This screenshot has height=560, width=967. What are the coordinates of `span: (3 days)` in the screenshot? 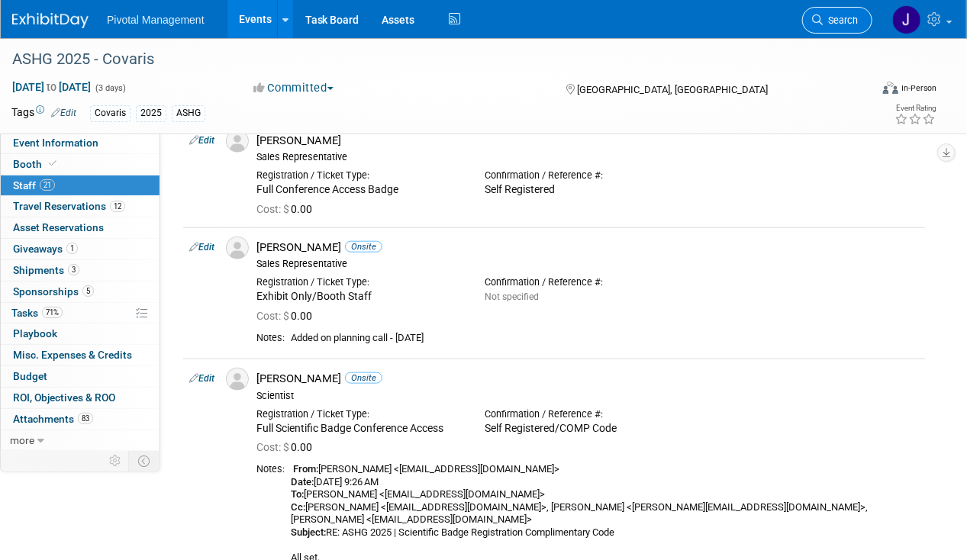 It's located at (110, 88).